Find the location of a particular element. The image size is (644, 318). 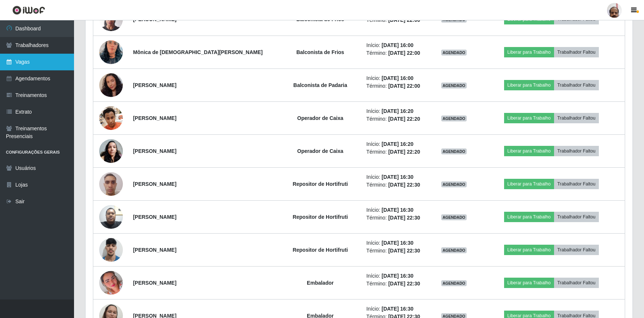

img: 1755788911254.jpeg is located at coordinates (111, 250).